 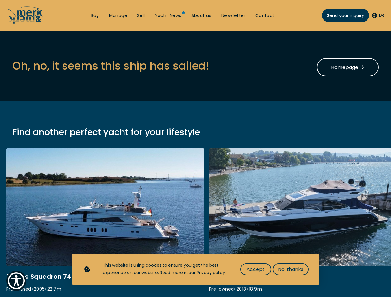 What do you see at coordinates (255, 269) in the screenshot?
I see `span: Accept` at bounding box center [255, 269].